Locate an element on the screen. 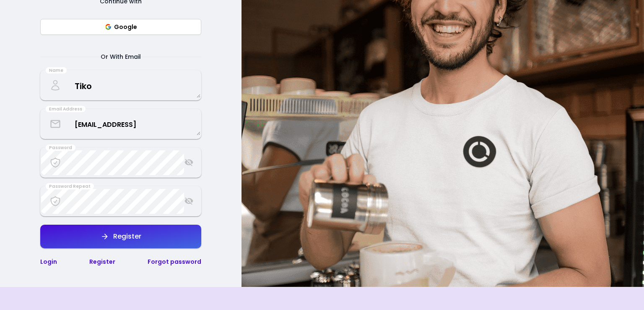  div: Password Repeat is located at coordinates (69, 187).